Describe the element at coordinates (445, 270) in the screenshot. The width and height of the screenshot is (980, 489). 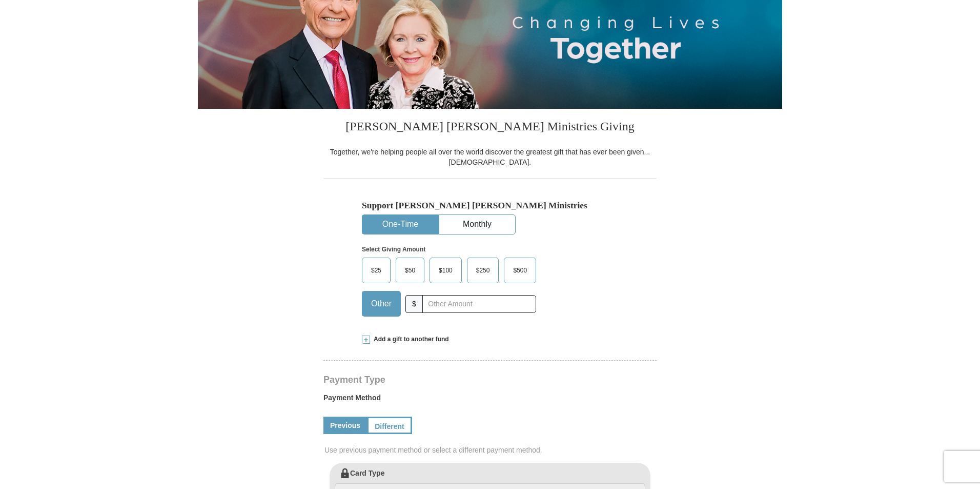
I see `span: $100` at that location.